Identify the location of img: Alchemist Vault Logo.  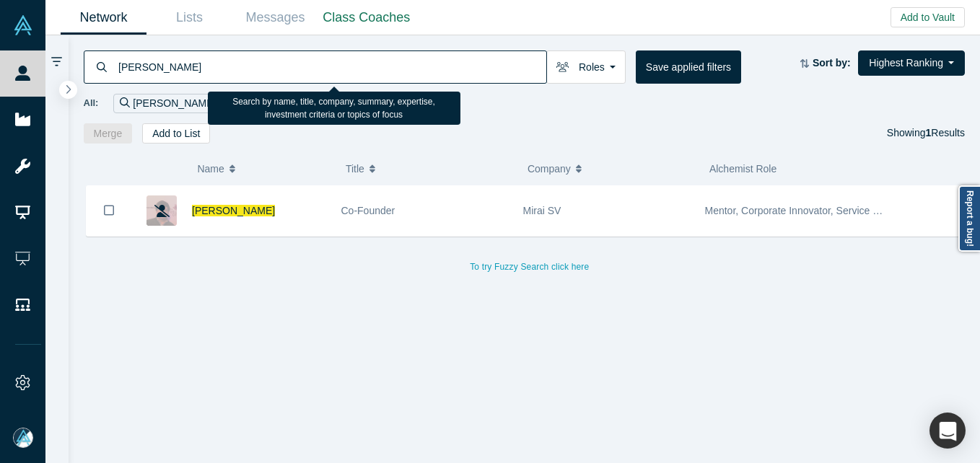
(23, 25).